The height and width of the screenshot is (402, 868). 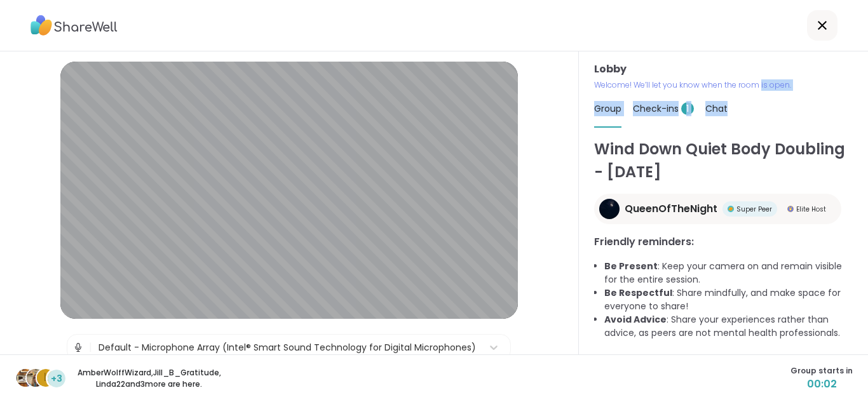 What do you see at coordinates (731, 209) in the screenshot?
I see `img: Super Peer` at bounding box center [731, 209].